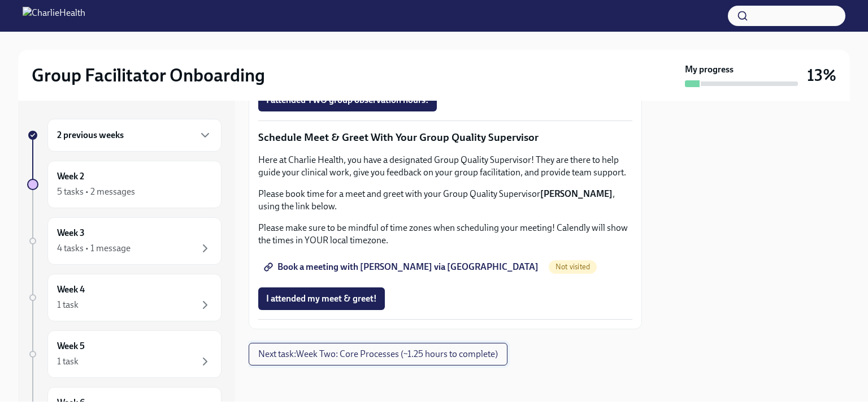 The image size is (868, 413). I want to click on strong: My progress, so click(709, 70).